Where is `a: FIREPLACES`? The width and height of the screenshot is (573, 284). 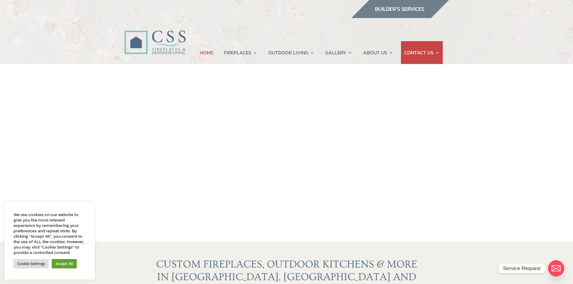 a: FIREPLACES is located at coordinates (241, 53).